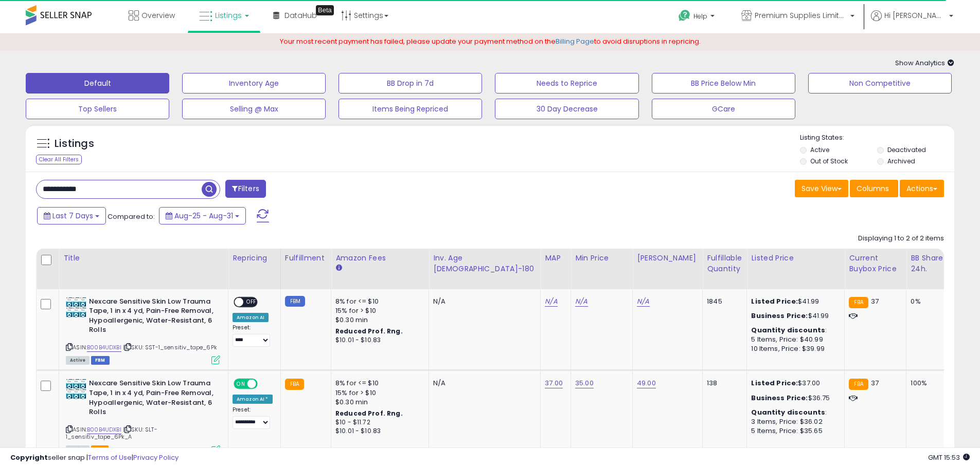  What do you see at coordinates (794, 383) in the screenshot?
I see `div: $37.00` at bounding box center [794, 383].